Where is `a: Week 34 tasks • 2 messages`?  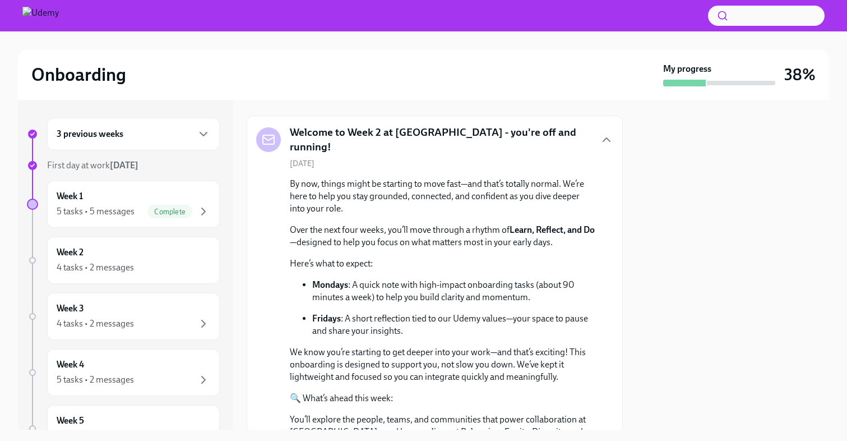 a: Week 34 tasks • 2 messages is located at coordinates (123, 316).